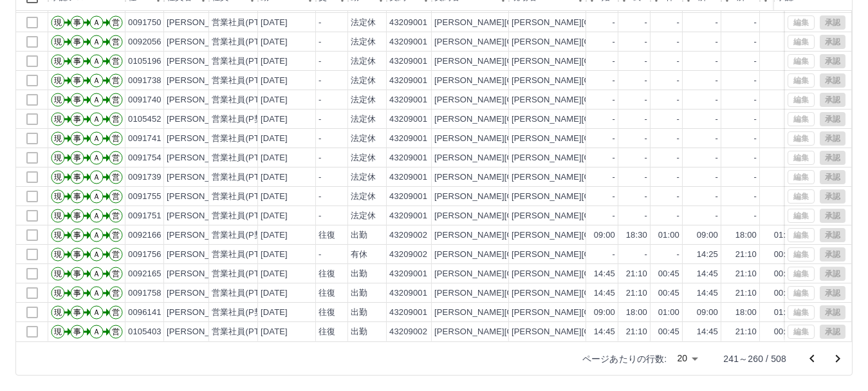 The image size is (868, 391). What do you see at coordinates (145, 254) in the screenshot?
I see `div: 0091756` at bounding box center [145, 254].